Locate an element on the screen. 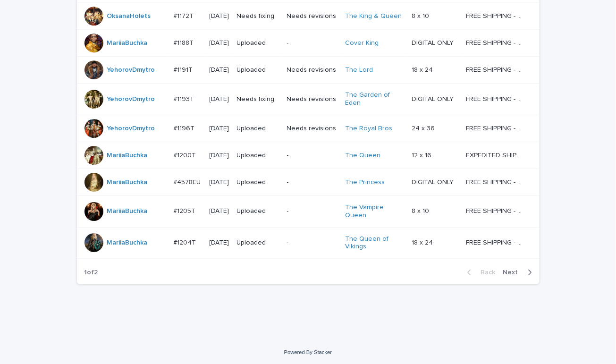 Image resolution: width=616 pixels, height=364 pixels. a: Cover King is located at coordinates (362, 43).